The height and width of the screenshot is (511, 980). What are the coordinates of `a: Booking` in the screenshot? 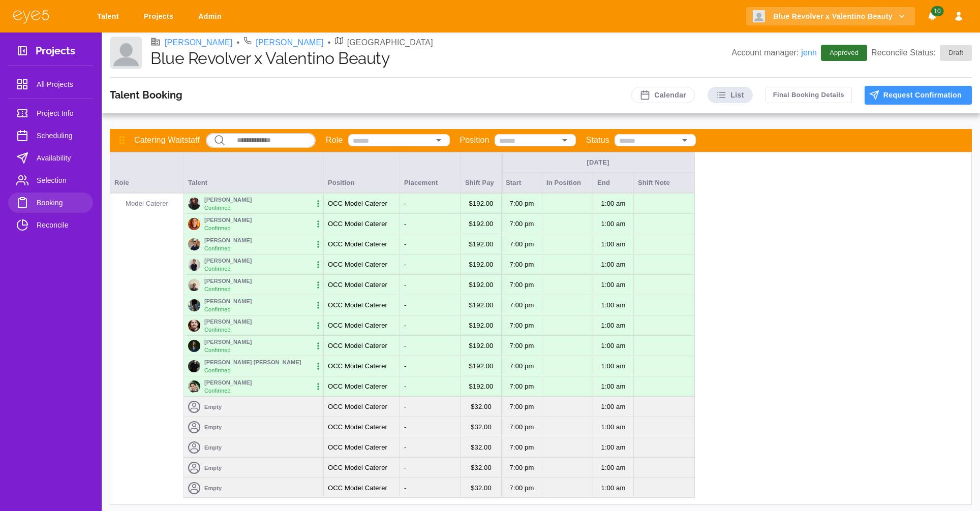 It's located at (50, 203).